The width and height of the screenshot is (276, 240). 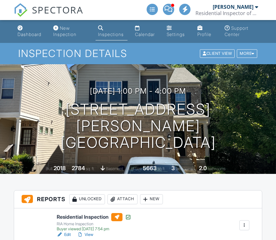 What do you see at coordinates (29, 34) in the screenshot?
I see `div: Dashboard` at bounding box center [29, 34].